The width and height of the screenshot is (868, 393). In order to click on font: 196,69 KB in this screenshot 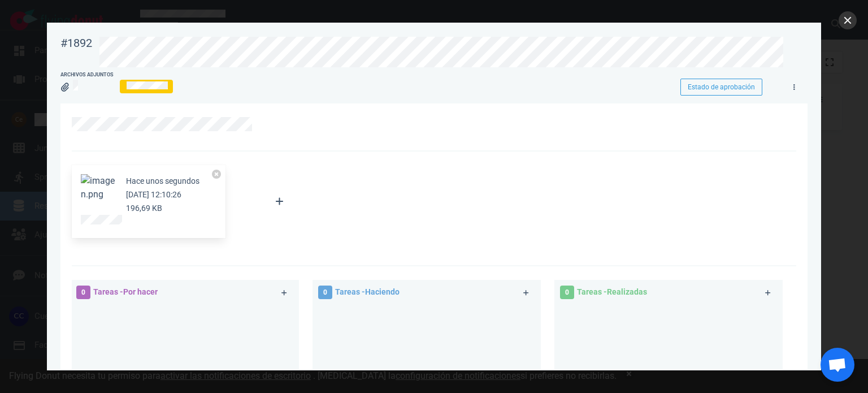, I will do `click(144, 208)`.